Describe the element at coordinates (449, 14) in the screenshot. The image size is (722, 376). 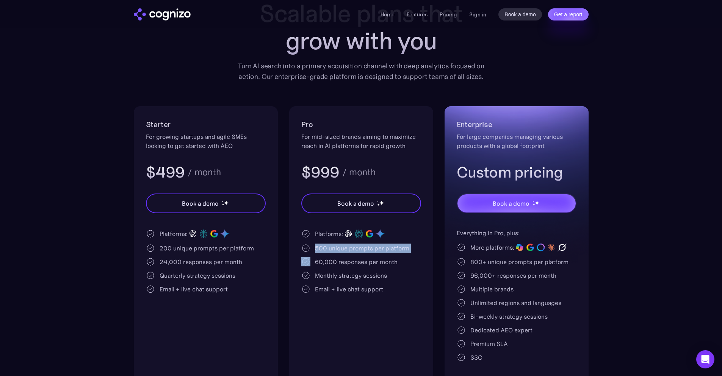
I see `a: Pricing` at that location.